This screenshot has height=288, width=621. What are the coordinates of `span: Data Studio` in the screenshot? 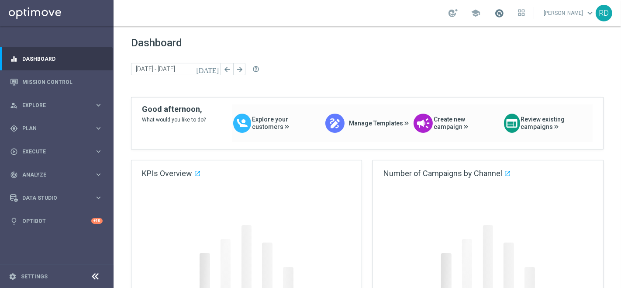 It's located at (58, 198).